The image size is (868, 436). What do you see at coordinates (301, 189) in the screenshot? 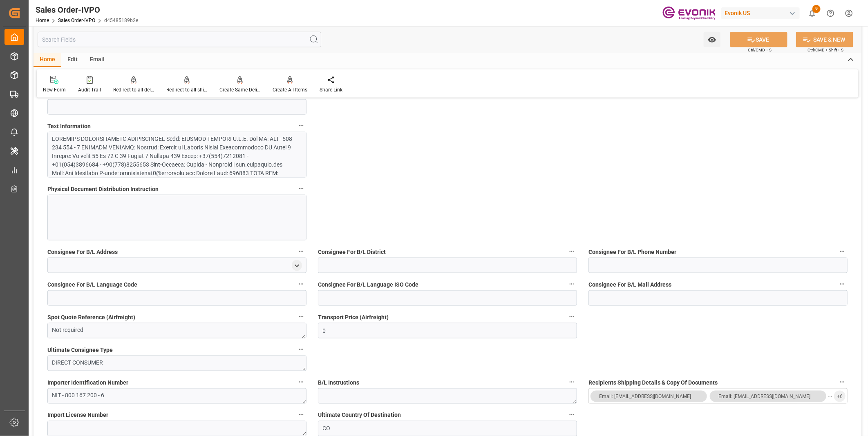
I see `button: Physical Document Distribution Instruction` at bounding box center [301, 189].